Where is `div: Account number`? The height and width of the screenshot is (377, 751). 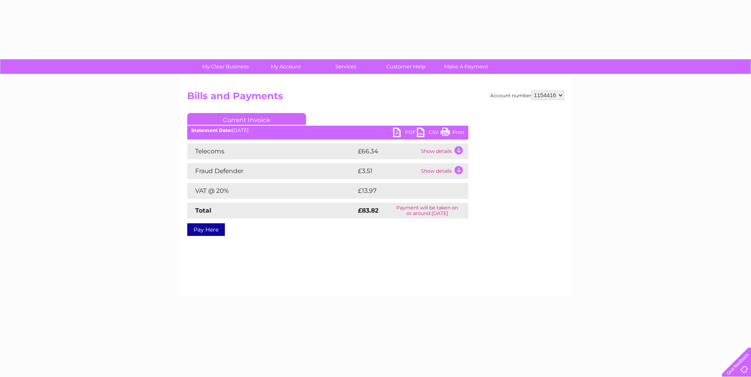 div: Account number is located at coordinates (527, 95).